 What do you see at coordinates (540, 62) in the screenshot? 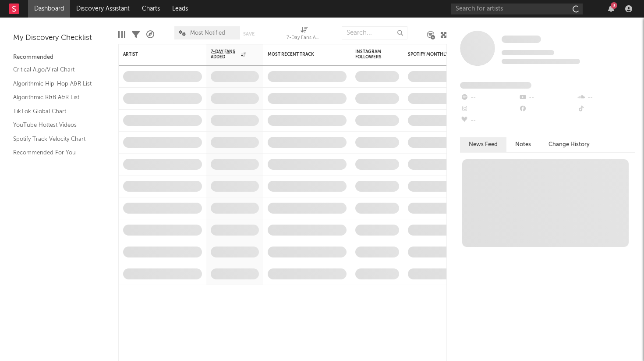
I see `span: 0 fans last week` at bounding box center [540, 62].